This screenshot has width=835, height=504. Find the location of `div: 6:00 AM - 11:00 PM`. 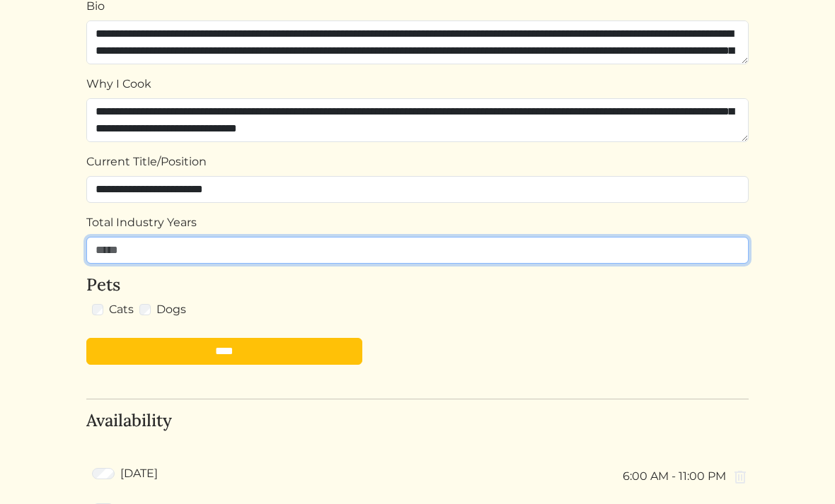

div: 6:00 AM - 11:00 PM is located at coordinates (686, 477).